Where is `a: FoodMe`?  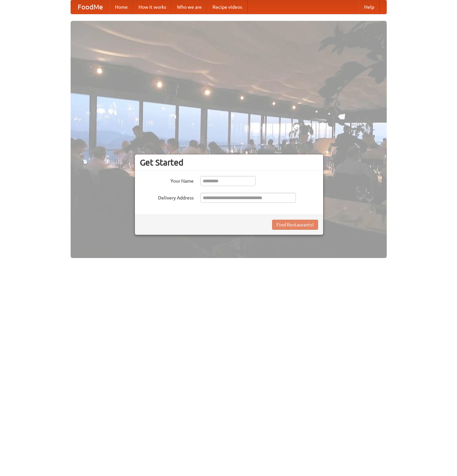
a: FoodMe is located at coordinates (90, 7).